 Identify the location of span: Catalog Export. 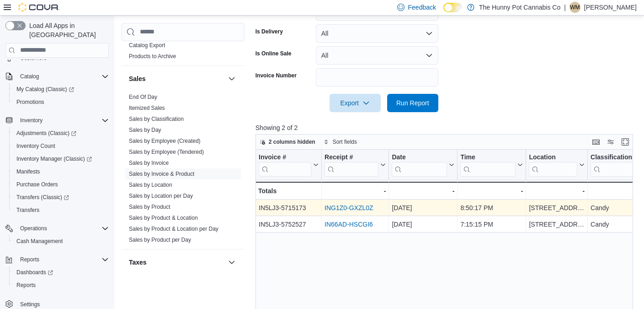
(147, 45).